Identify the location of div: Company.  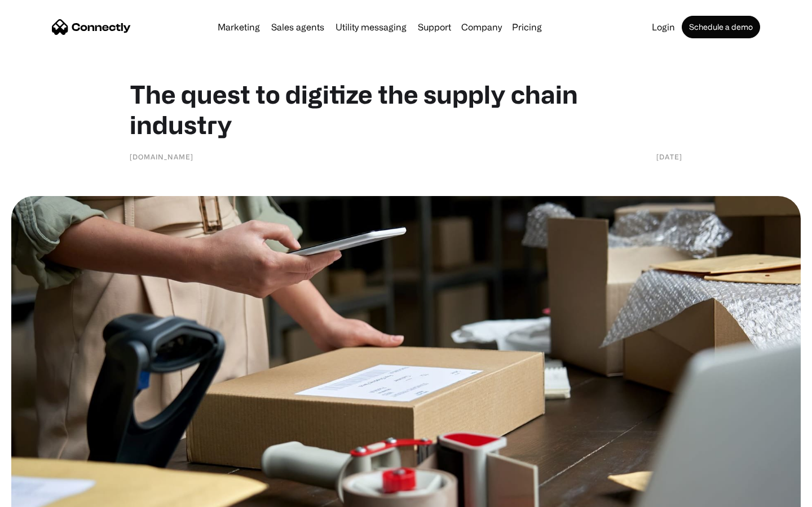
(481, 27).